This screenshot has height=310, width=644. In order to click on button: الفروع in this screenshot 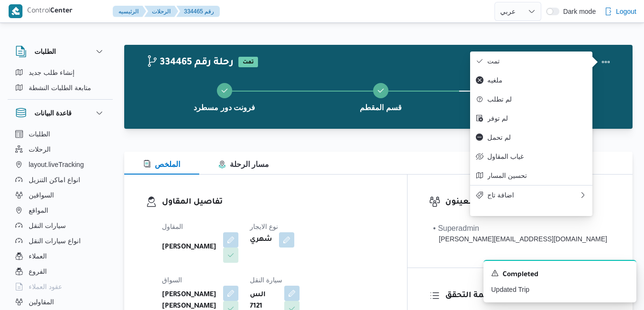, I will do `click(60, 271)`.